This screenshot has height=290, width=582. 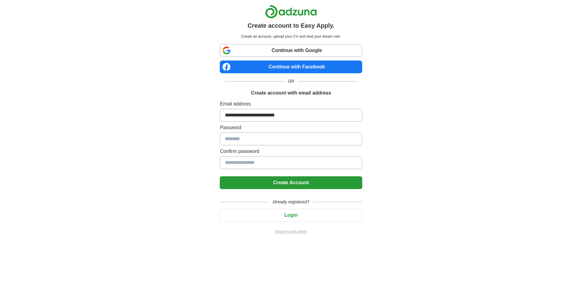 I want to click on p: Create an account, upload your CV and land your dream role., so click(x=291, y=37).